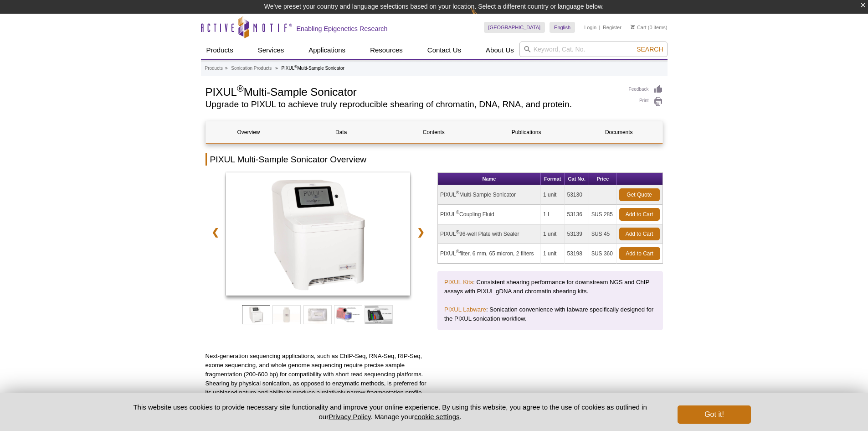  Describe the element at coordinates (640, 194) in the screenshot. I see `a: Get Quote` at that location.